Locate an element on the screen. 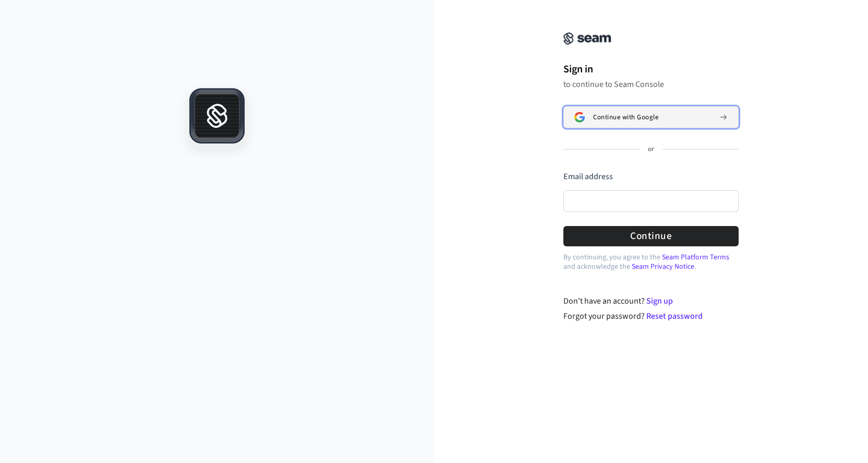  p: to continue to Seam Console is located at coordinates (651, 84).